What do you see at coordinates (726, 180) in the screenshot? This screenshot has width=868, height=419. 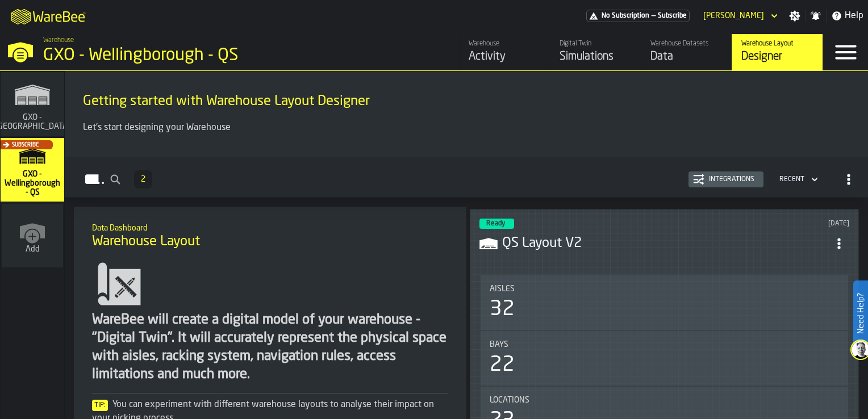 I see `button: button-Integrations` at bounding box center [726, 180].